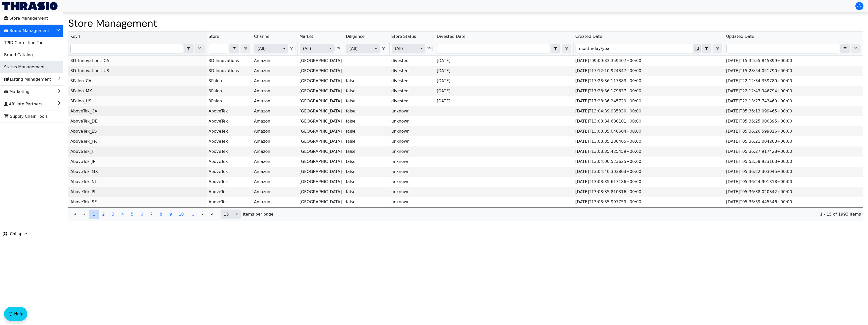 The height and width of the screenshot is (325, 868). Describe the element at coordinates (24, 43) in the screenshot. I see `span: TPID Correction Tool` at that location.